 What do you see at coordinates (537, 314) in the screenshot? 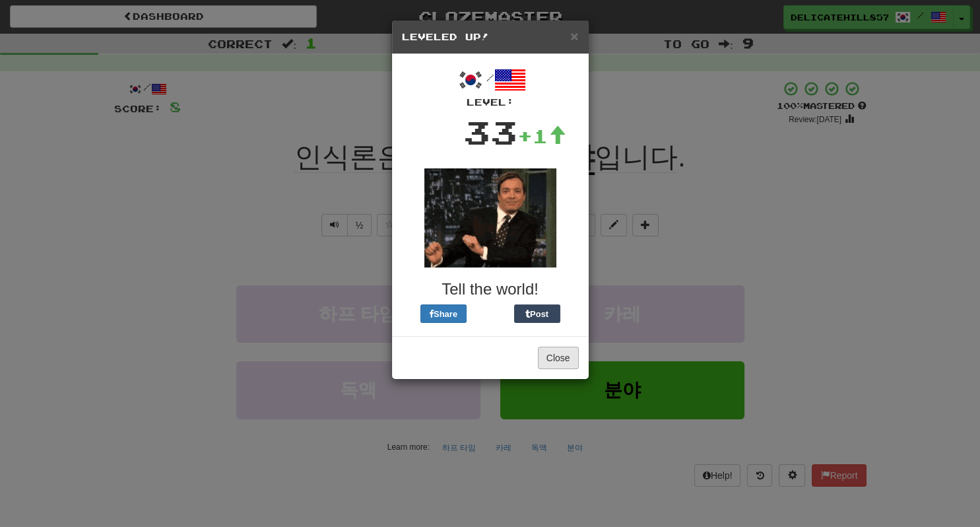
I see `button: Post` at bounding box center [537, 314].